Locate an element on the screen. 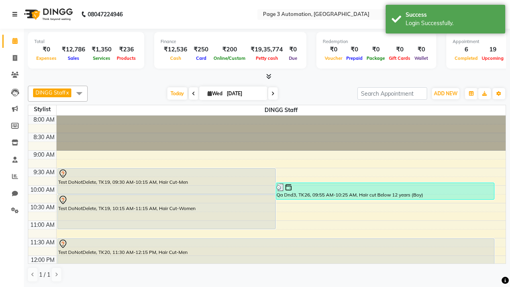 This screenshot has height=287, width=510. span: Petty cash is located at coordinates (267, 58).